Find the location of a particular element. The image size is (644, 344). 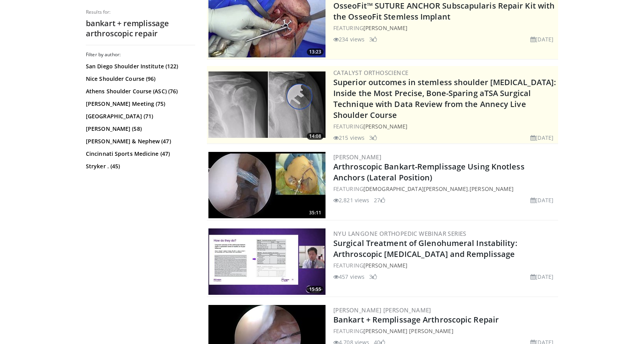

a: Stryker . (45) is located at coordinates (139, 166).